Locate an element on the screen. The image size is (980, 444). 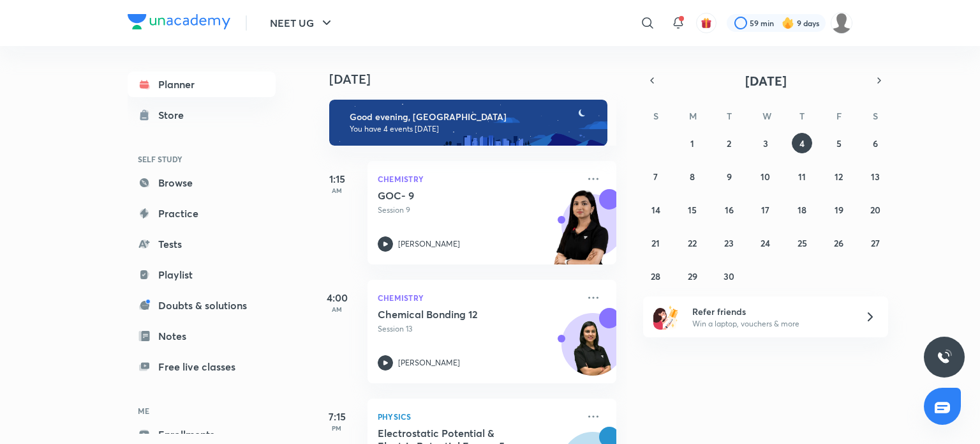
button: September 28, 2025 is located at coordinates (656, 276).